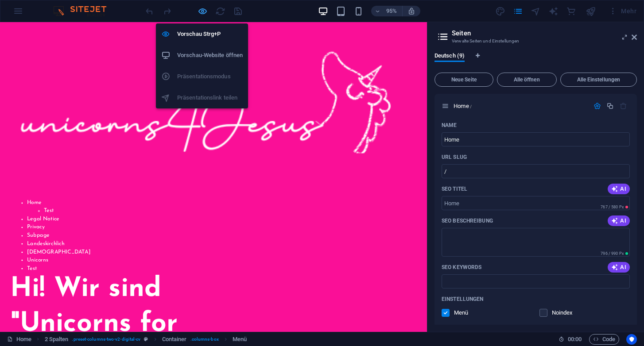 This screenshot has height=346, width=644. I want to click on span: Deutsch (9), so click(450, 57).